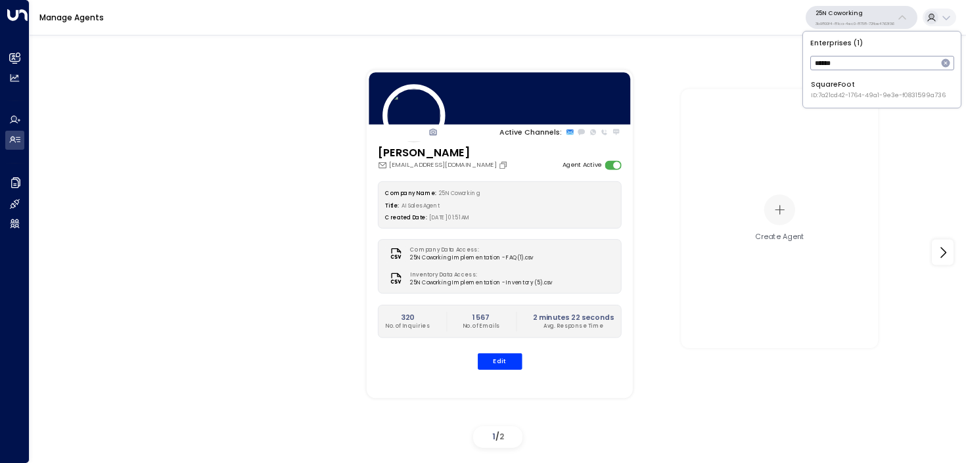 This screenshot has height=463, width=966. Describe the element at coordinates (72, 17) in the screenshot. I see `a: Manage Agents` at that location.